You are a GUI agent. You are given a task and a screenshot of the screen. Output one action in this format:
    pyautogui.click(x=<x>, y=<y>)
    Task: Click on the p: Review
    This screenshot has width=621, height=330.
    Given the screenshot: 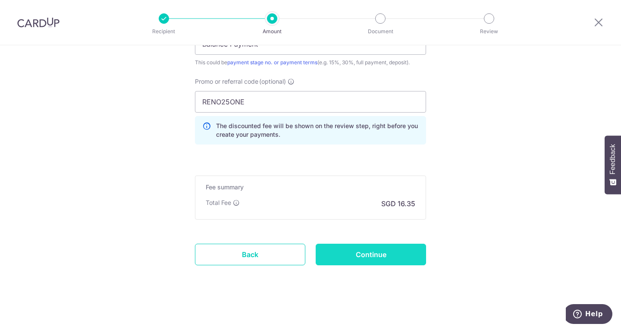 What is the action you would take?
    pyautogui.click(x=489, y=31)
    